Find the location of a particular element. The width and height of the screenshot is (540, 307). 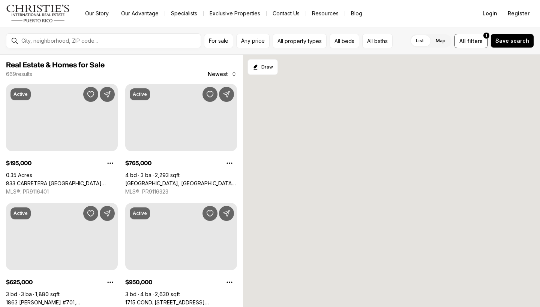

button: Allfilters1 is located at coordinates (471, 41).